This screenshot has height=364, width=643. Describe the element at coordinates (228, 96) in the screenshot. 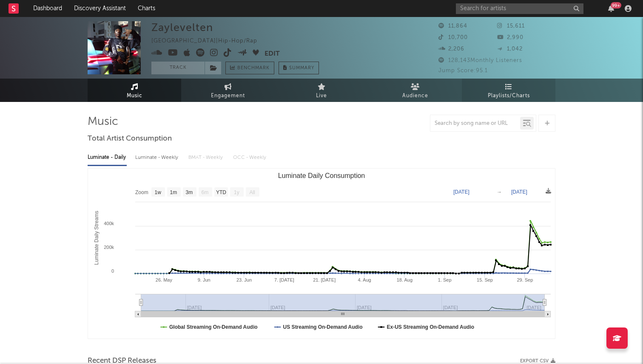

I see `span: Engagement` at that location.